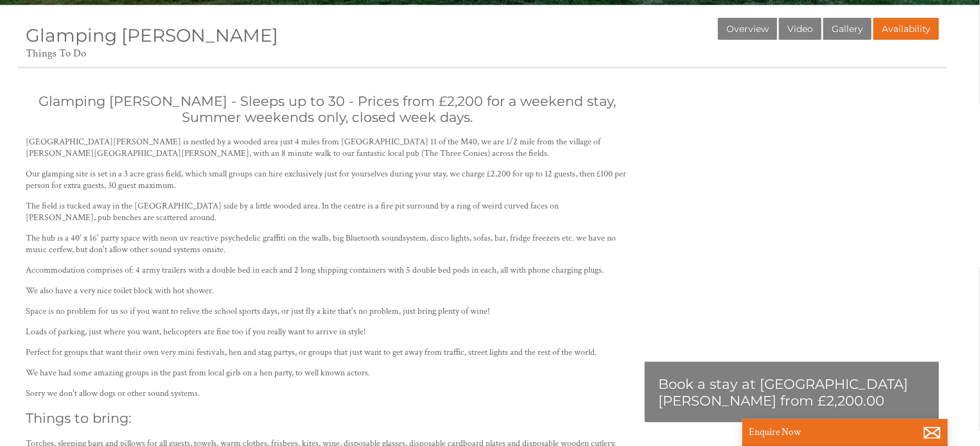  What do you see at coordinates (56, 53) in the screenshot?
I see `a: Things To Do` at bounding box center [56, 53].